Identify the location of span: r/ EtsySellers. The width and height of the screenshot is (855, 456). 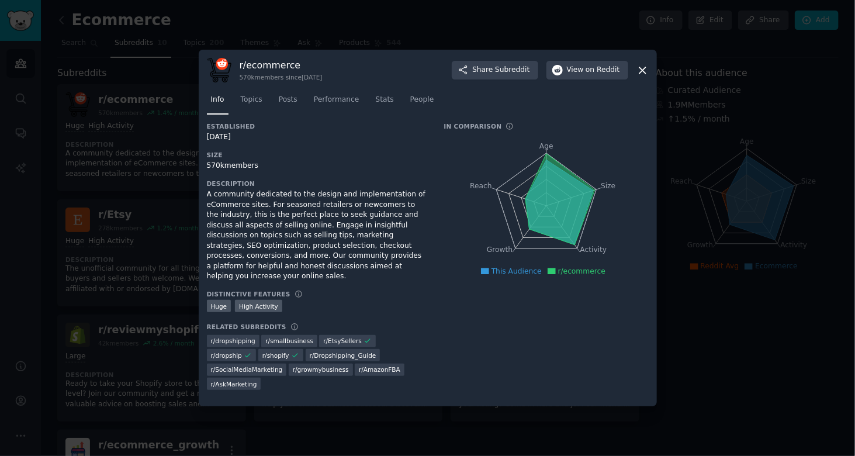
(343, 341).